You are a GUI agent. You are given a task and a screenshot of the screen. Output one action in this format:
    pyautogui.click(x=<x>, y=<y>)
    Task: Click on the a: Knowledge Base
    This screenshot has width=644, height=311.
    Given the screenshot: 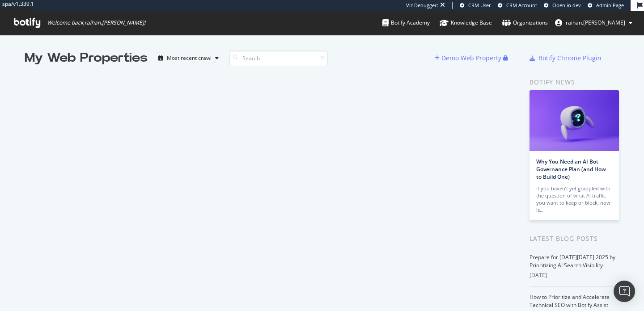 What is the action you would take?
    pyautogui.click(x=465, y=23)
    